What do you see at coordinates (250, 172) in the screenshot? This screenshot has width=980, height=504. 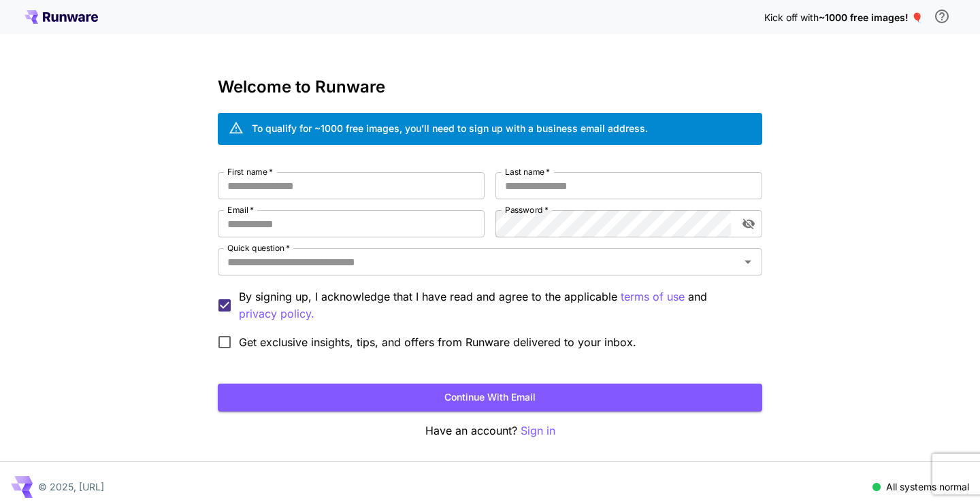 I see `label: First name` at bounding box center [250, 172].